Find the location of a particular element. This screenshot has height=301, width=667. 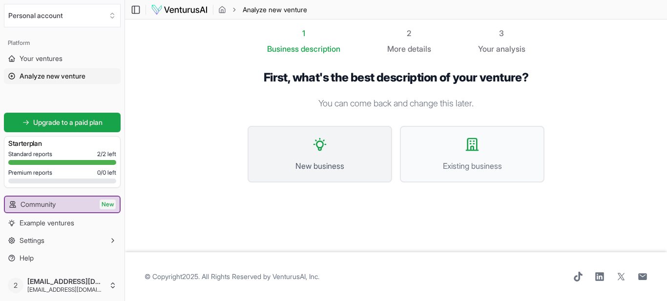

span: New business is located at coordinates (320, 166).